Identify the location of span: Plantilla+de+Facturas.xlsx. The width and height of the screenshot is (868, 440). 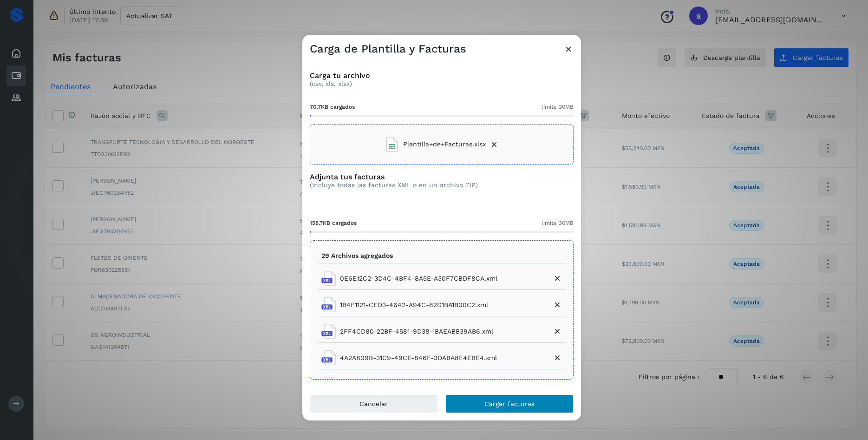
(444, 144).